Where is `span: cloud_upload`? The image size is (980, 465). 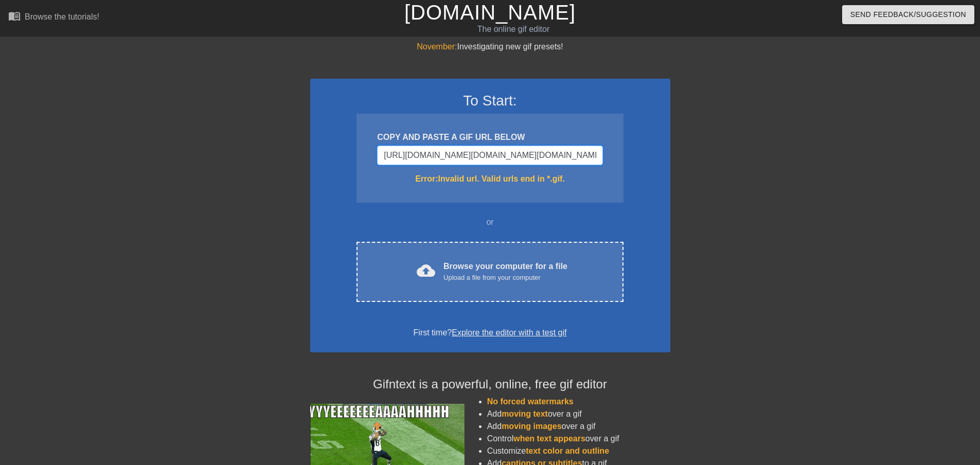
span: cloud_upload is located at coordinates (426, 271).